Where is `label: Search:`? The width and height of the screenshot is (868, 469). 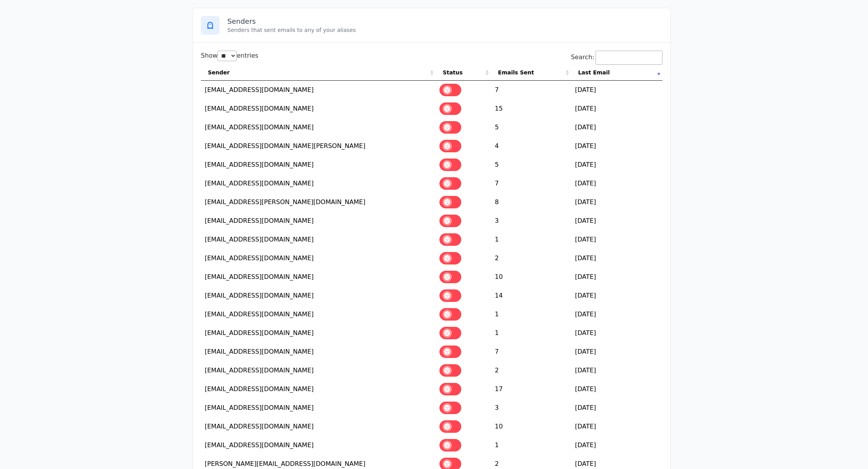
label: Search: is located at coordinates (616, 57).